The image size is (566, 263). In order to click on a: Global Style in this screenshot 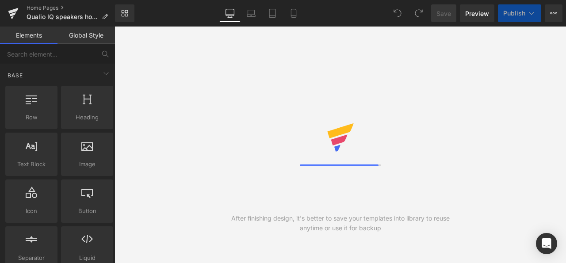, I will do `click(86, 35)`.